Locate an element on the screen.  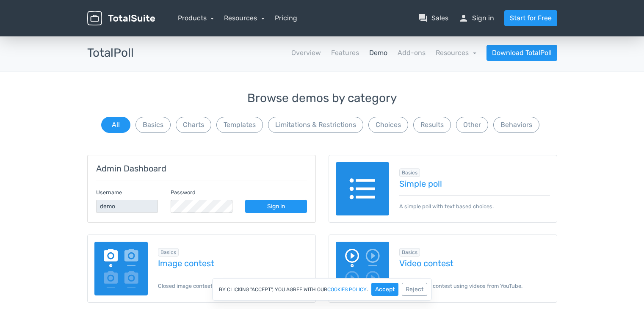
button: Accept is located at coordinates (385, 289).